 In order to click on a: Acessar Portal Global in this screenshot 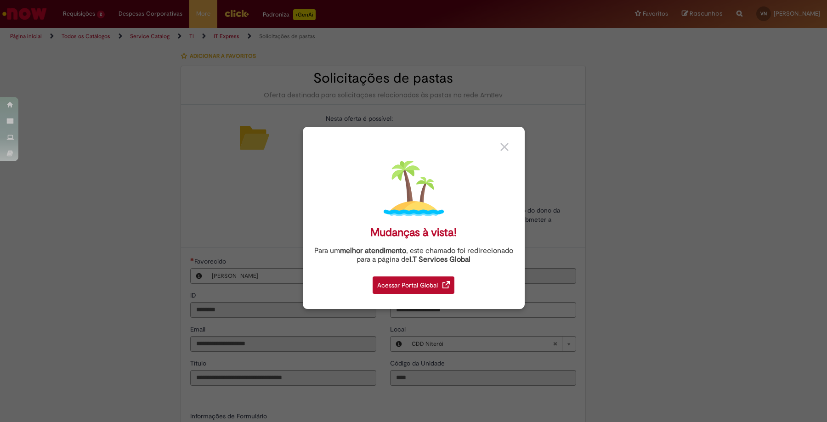, I will do `click(414, 283)`.